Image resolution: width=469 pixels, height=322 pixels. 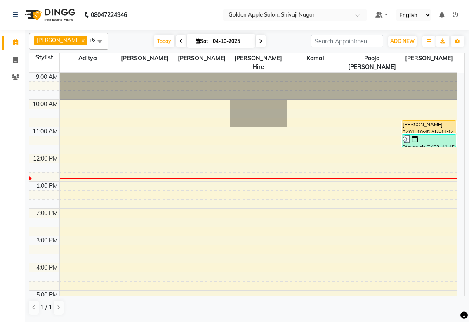 I want to click on div: 12:00 PM, so click(x=45, y=158).